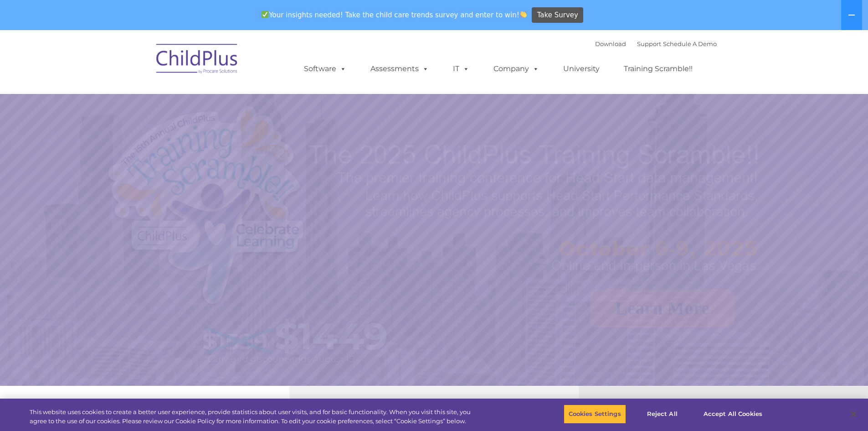 The image size is (868, 431). Describe the element at coordinates (325, 69) in the screenshot. I see `a: Software` at that location.